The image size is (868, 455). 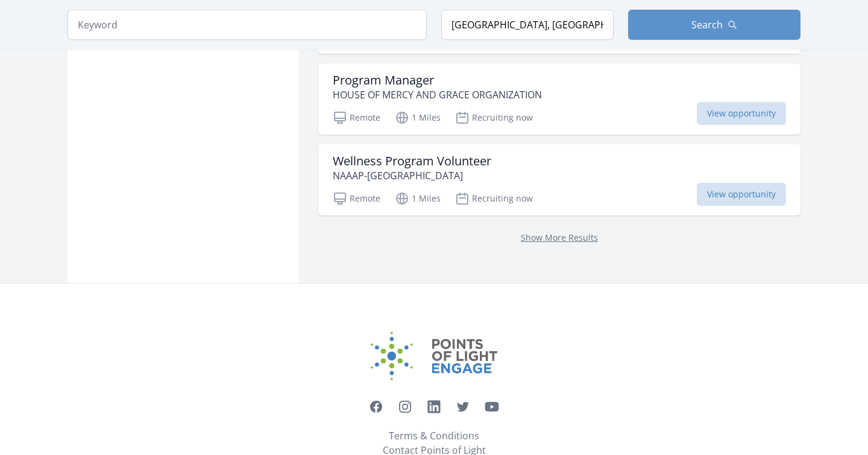 I want to click on a: Terms & Conditions, so click(x=434, y=436).